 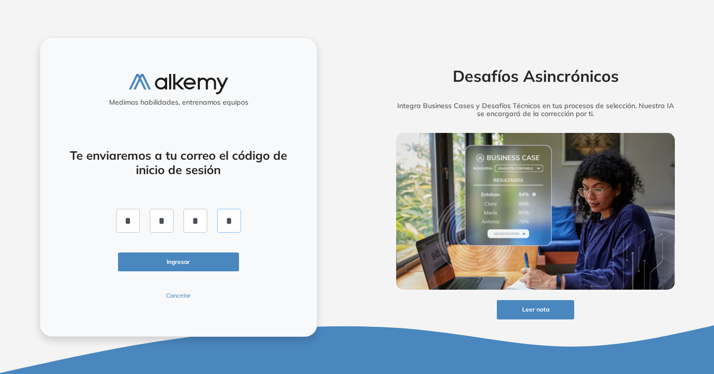 What do you see at coordinates (178, 102) in the screenshot?
I see `h5: Medimos habilidades, entrenamos equipos` at bounding box center [178, 102].